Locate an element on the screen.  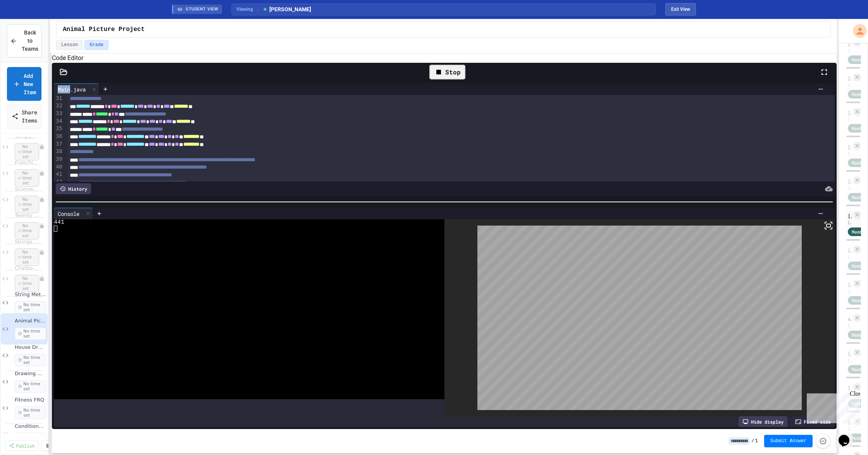
button: Back to Teams is located at coordinates (24, 41).